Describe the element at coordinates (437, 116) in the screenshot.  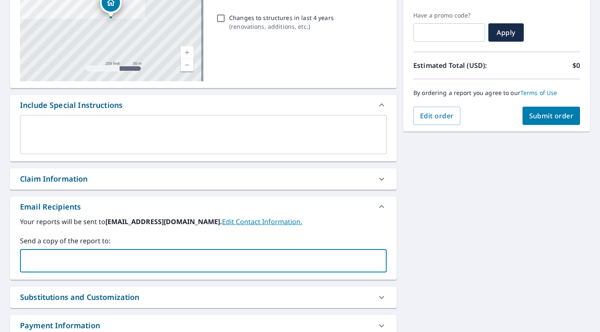
I see `button: Edit order` at that location.